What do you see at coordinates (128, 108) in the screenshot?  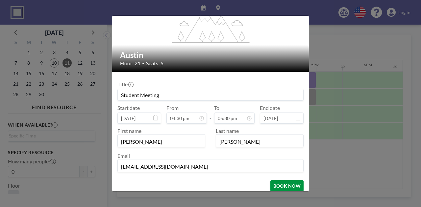 I see `label: Start date` at bounding box center [128, 108].